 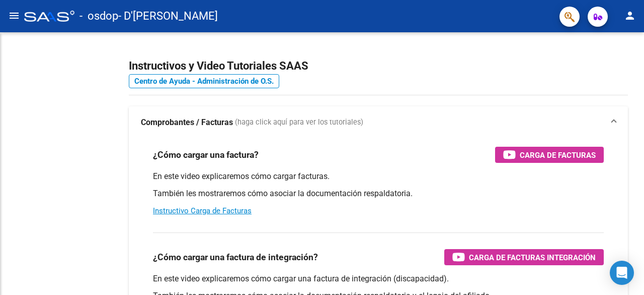 What do you see at coordinates (549, 155) in the screenshot?
I see `button: Carga de Facturas` at bounding box center [549, 155].